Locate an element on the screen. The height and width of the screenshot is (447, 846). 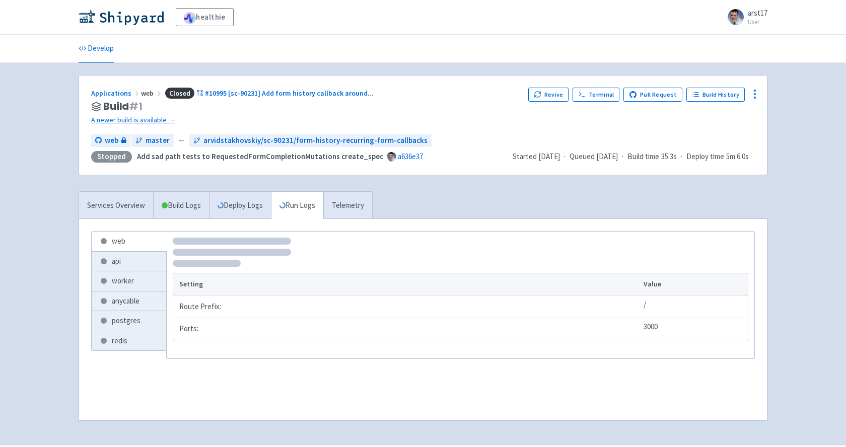
a: redis is located at coordinates (129, 341).